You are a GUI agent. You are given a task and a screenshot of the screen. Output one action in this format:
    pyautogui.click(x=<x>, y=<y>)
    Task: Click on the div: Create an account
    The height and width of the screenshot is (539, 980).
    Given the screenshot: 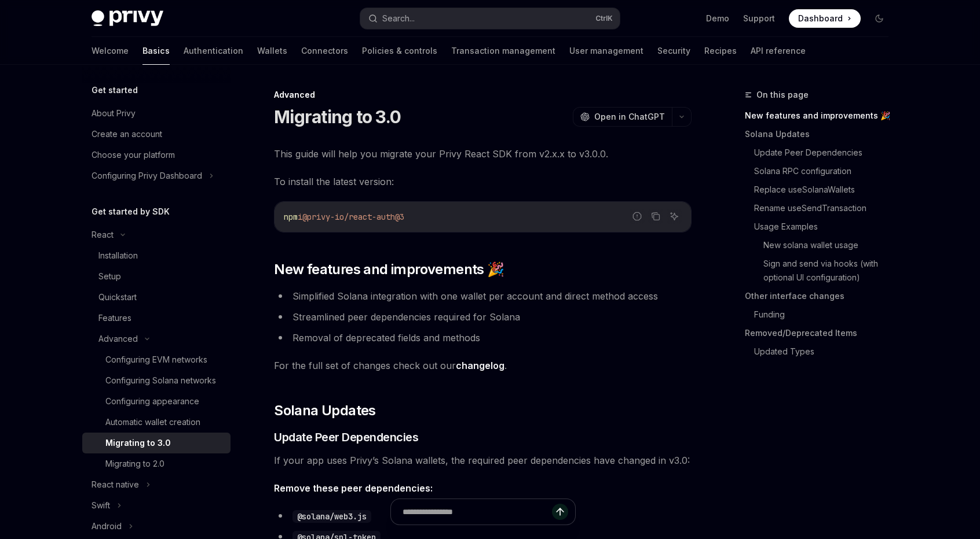 What is the action you would take?
    pyautogui.click(x=127, y=134)
    